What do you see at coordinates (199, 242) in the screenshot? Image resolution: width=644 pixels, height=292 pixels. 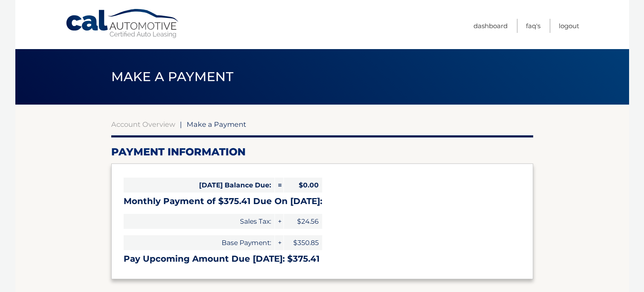 I see `span: Base Payment:` at bounding box center [199, 242].